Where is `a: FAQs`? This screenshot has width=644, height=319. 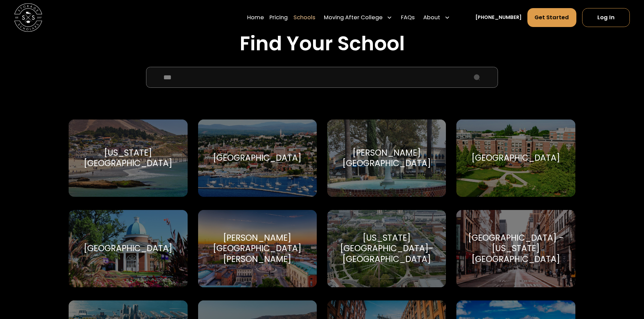
a: FAQs is located at coordinates (408, 18).